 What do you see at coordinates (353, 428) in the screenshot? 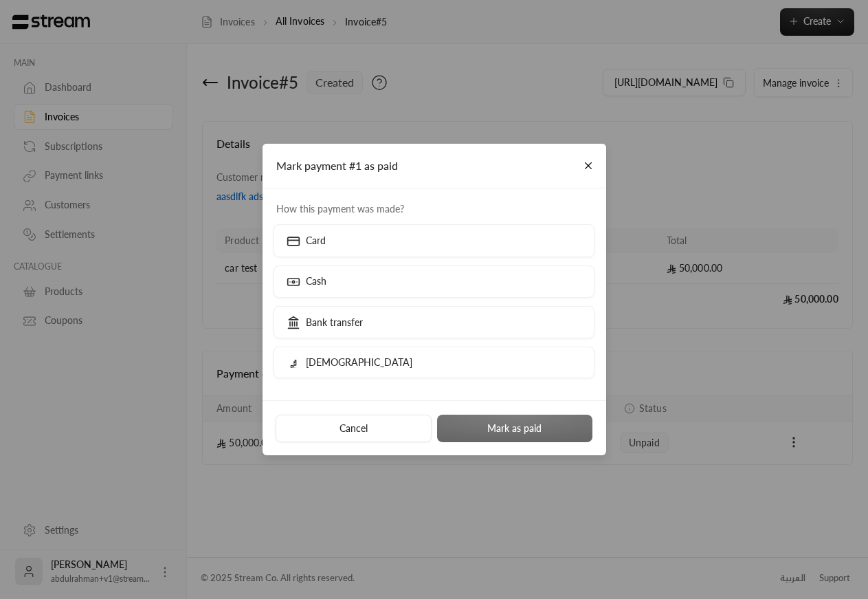
I see `button: Cancel` at bounding box center [353, 428].